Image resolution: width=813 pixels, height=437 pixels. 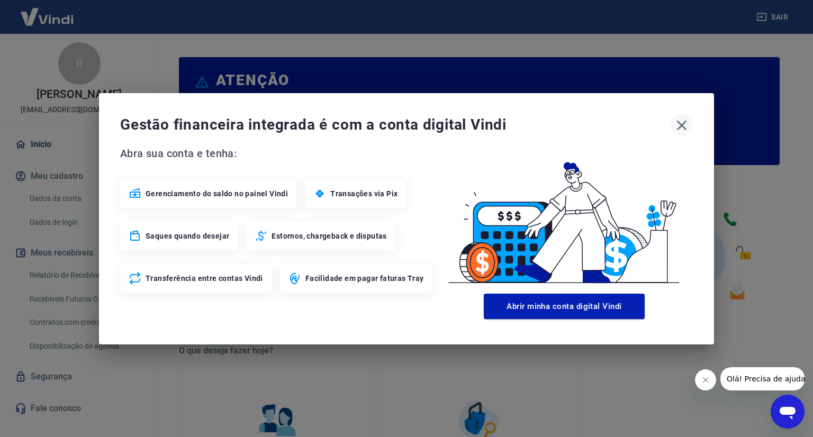 What do you see at coordinates (187, 236) in the screenshot?
I see `span: Saques quando desejar` at bounding box center [187, 236].